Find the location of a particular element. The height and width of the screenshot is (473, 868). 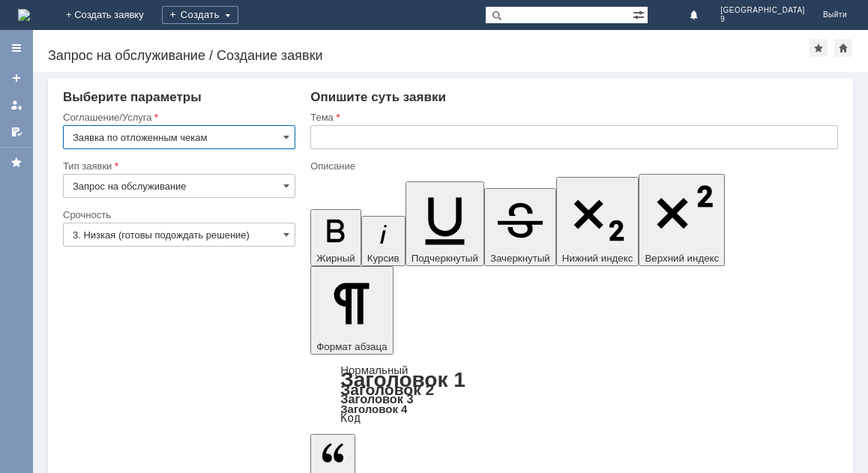

button: Подчеркнутый is located at coordinates (444, 224).